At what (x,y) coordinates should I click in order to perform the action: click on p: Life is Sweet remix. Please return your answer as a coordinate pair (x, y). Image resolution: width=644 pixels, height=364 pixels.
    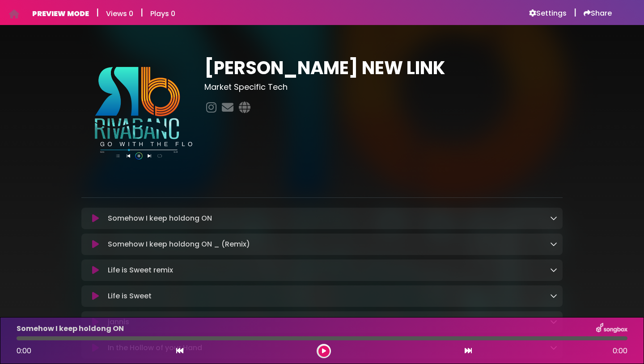
    Looking at the image, I should click on (140, 271).